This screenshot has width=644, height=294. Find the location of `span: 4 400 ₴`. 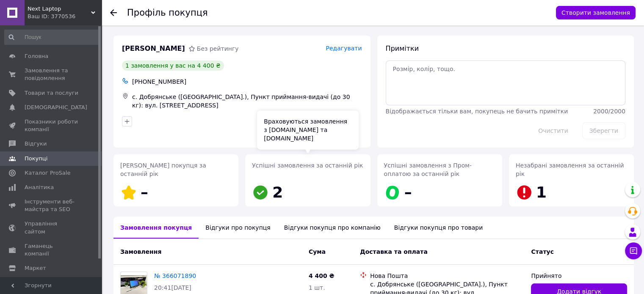

span: 4 400 ₴ is located at coordinates (321, 276).